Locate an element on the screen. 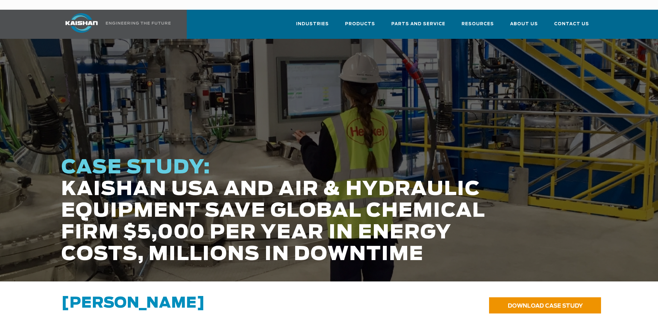 Image resolution: width=658 pixels, height=318 pixels. a: About Us is located at coordinates (524, 27).